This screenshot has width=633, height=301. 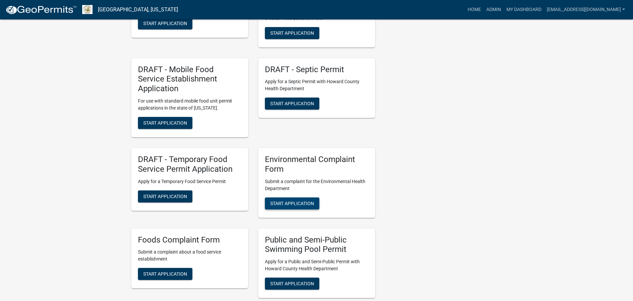 What do you see at coordinates (316, 245) in the screenshot?
I see `h5: Public and Semi-Public Swimming Pool Permit` at bounding box center [316, 245].